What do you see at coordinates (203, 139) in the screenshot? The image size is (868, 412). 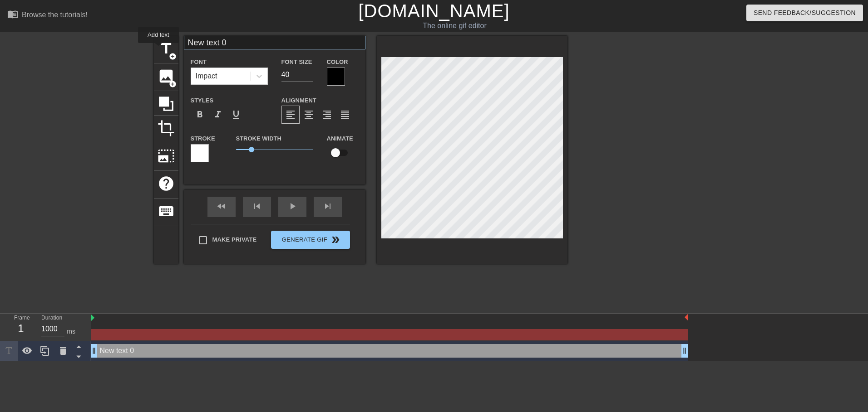 I see `label: Stroke` at bounding box center [203, 139].